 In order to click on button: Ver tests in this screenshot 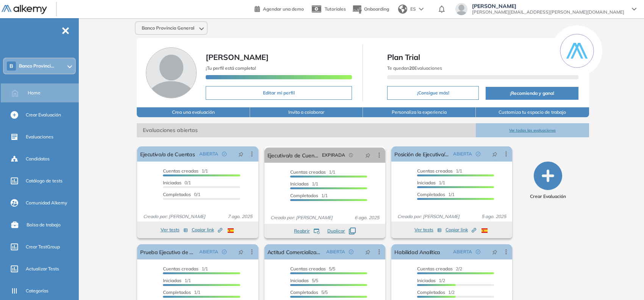, I will do `click(174, 230)`.